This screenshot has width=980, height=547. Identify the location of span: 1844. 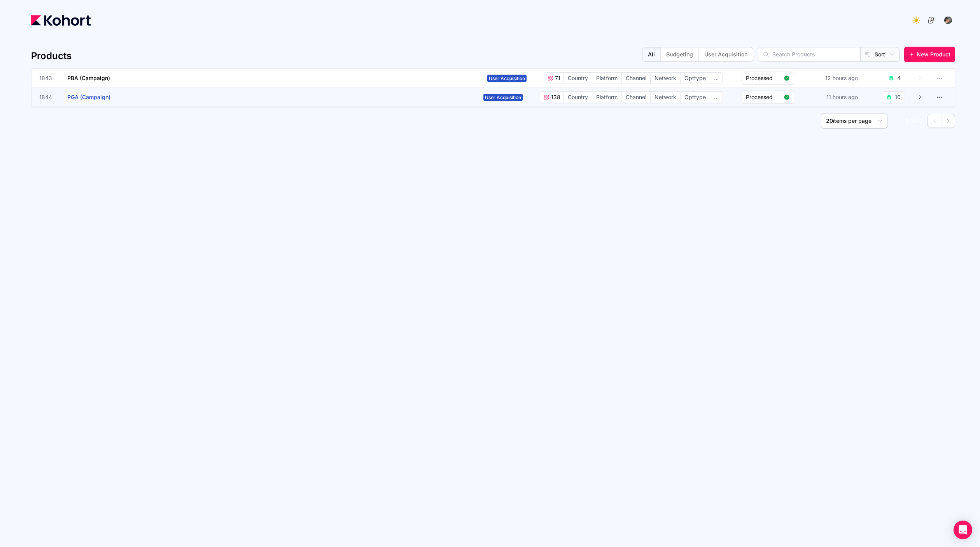
(48, 97).